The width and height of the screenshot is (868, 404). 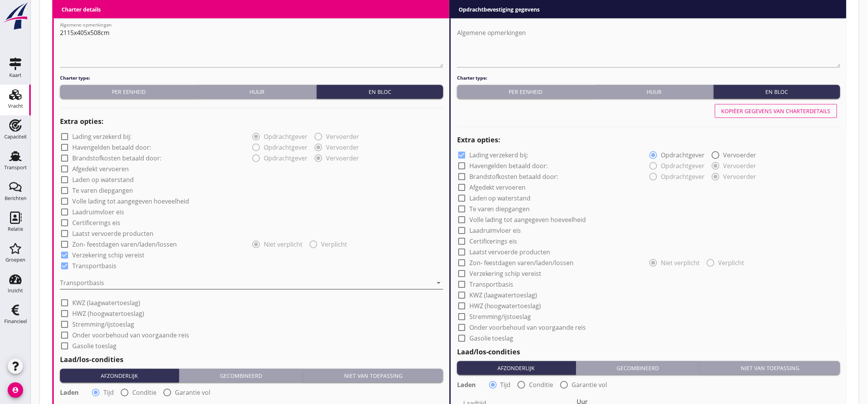 I want to click on i: account_circle, so click(x=15, y=390).